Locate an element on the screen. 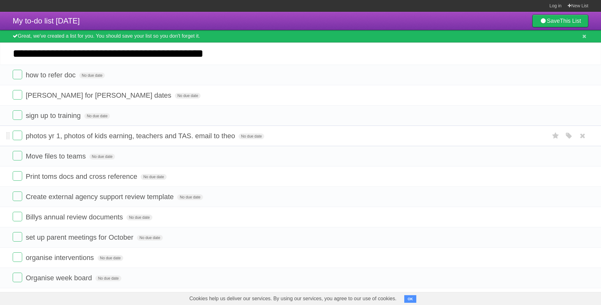 This screenshot has height=305, width=601. a: SaveThis List is located at coordinates (561, 21).